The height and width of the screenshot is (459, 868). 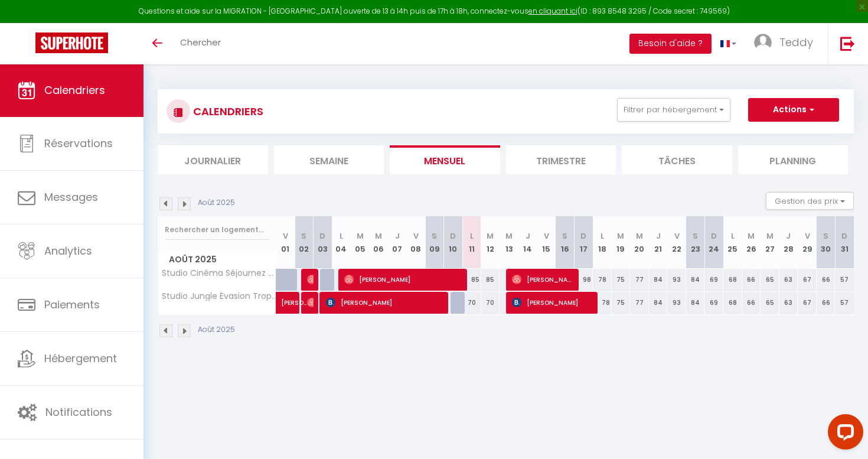 What do you see at coordinates (714, 279) in the screenshot?
I see `div: 69` at bounding box center [714, 279].